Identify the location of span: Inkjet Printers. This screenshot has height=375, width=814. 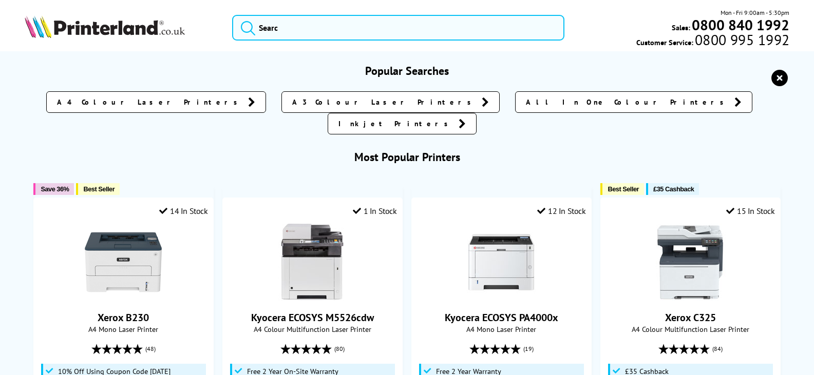
(396, 124).